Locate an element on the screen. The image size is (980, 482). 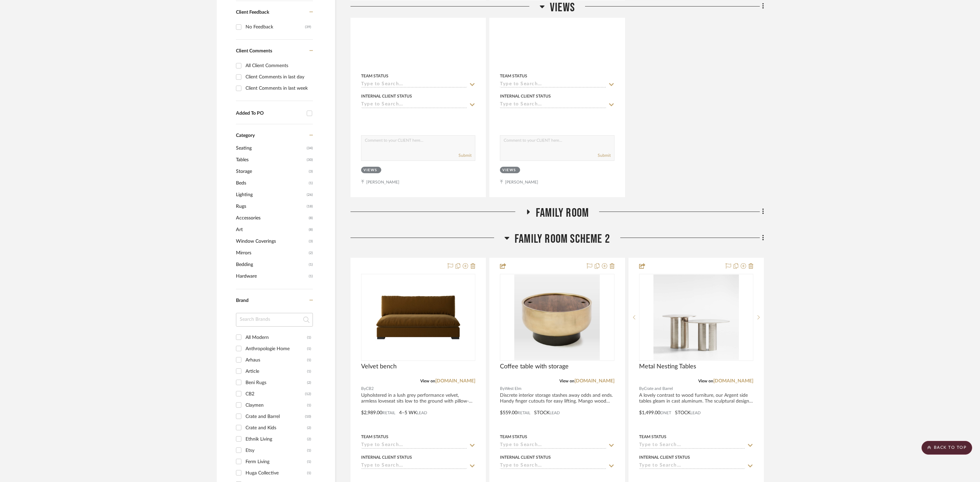
img: Metal Nesting Tables is located at coordinates (696, 317).